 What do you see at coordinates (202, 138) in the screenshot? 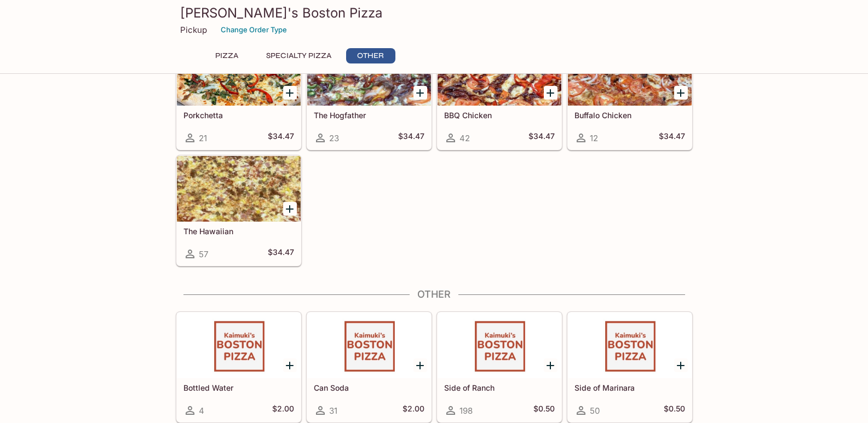
I see `span: 21` at bounding box center [202, 138].